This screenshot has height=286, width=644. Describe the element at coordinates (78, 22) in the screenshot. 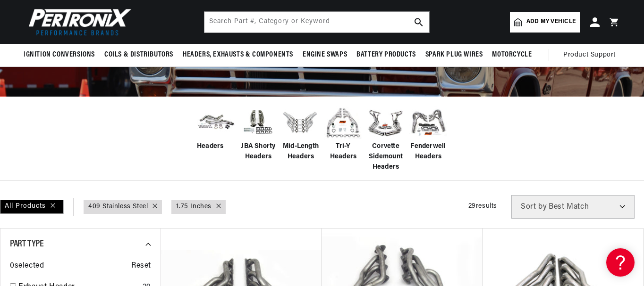

I see `img: Pertronix` at that location.